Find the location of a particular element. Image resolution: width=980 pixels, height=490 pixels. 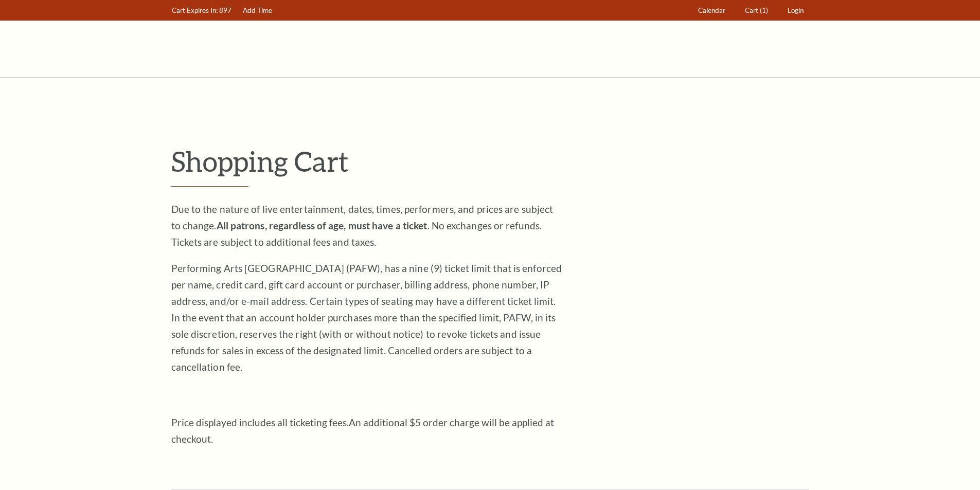

a: Calendar is located at coordinates (711, 10).